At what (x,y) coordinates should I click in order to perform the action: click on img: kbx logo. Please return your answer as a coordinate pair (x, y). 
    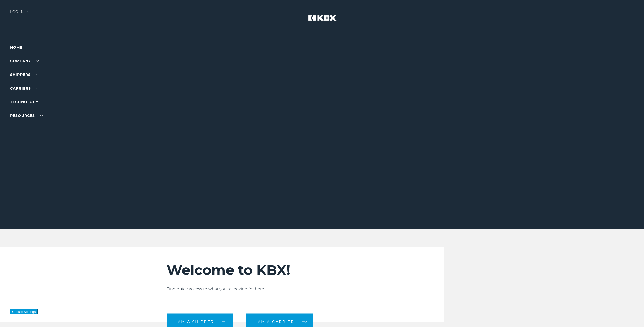
    Looking at the image, I should click on (322, 21).